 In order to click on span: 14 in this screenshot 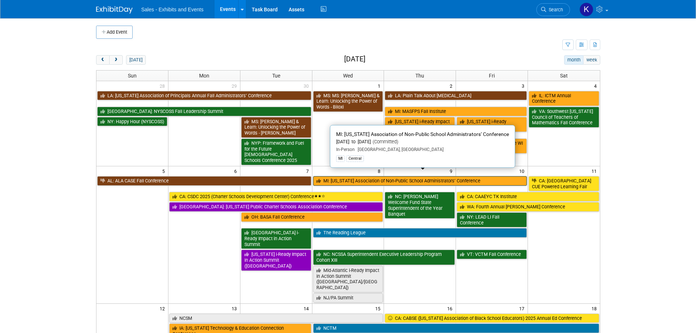, I will do `click(307, 308)`.